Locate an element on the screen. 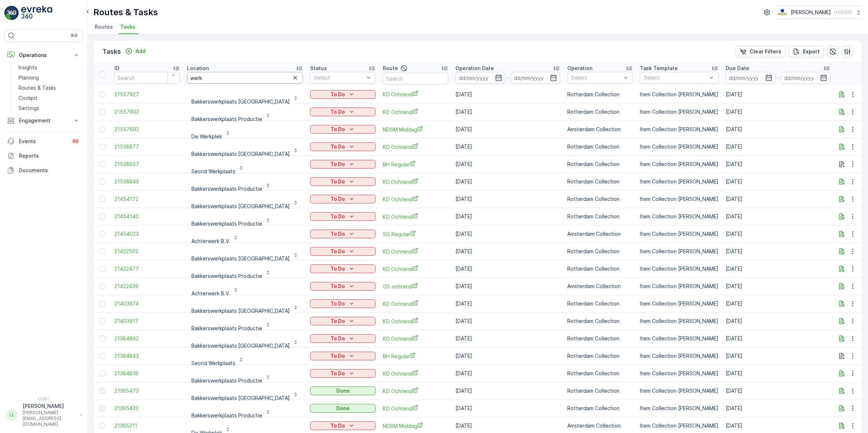  span: 21384843 is located at coordinates (147, 356).